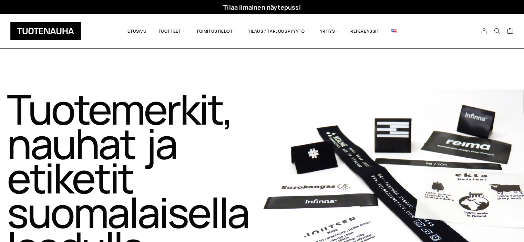 The image size is (524, 242). Describe the element at coordinates (497, 31) in the screenshot. I see `button: Search` at that location.